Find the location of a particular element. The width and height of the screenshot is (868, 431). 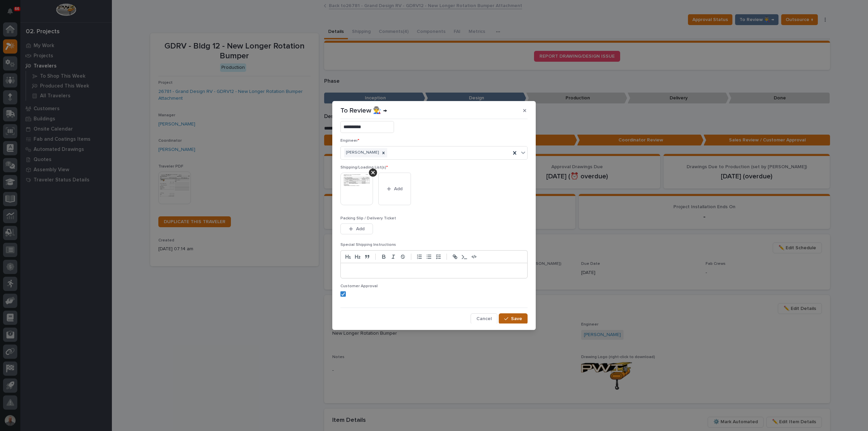

span: Save is located at coordinates (516, 318).